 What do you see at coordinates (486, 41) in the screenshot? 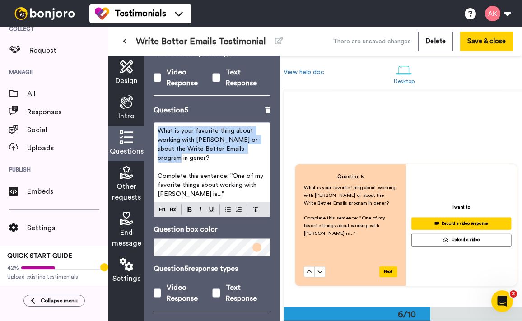
I see `button: Save & close` at bounding box center [486, 41].